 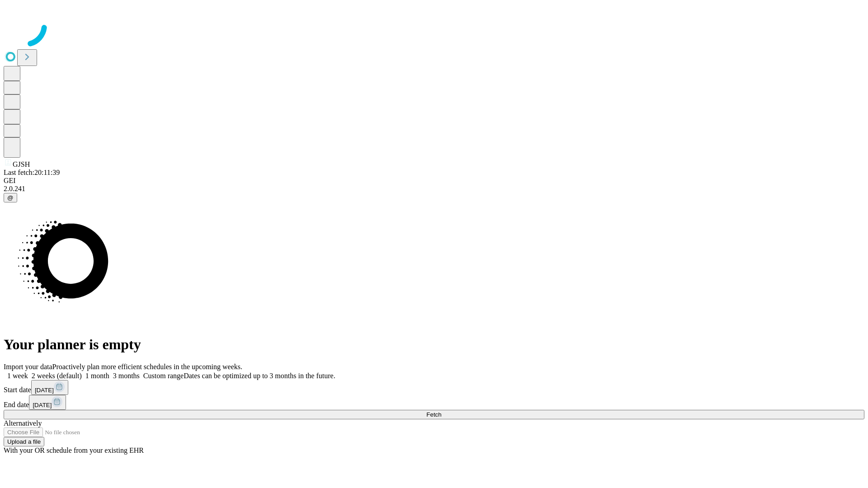 What do you see at coordinates (434, 344) in the screenshot?
I see `h1: Your planner is empty` at bounding box center [434, 344].